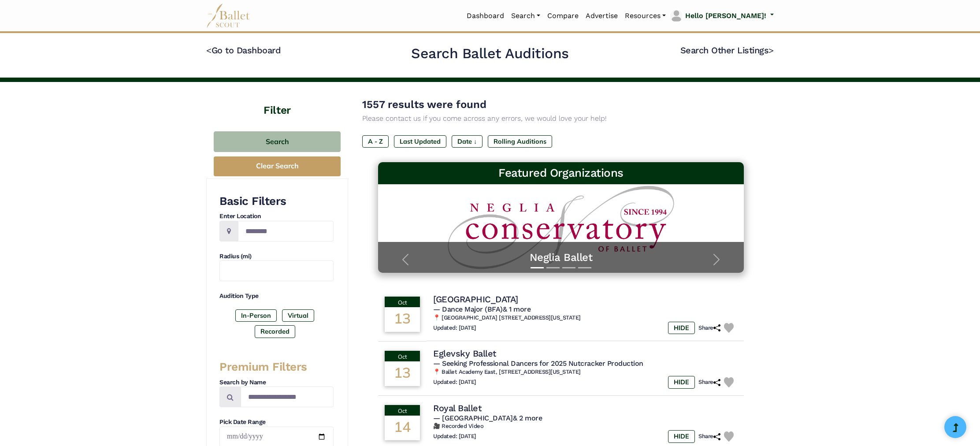  What do you see at coordinates (526, 16) in the screenshot?
I see `a: Search` at bounding box center [526, 16].